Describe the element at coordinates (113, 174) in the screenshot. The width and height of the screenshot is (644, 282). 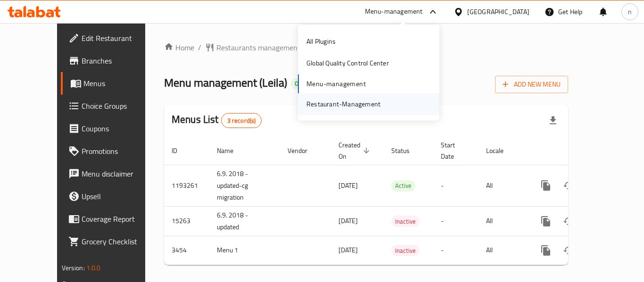
I see `a: Menu disclaimer` at that location.